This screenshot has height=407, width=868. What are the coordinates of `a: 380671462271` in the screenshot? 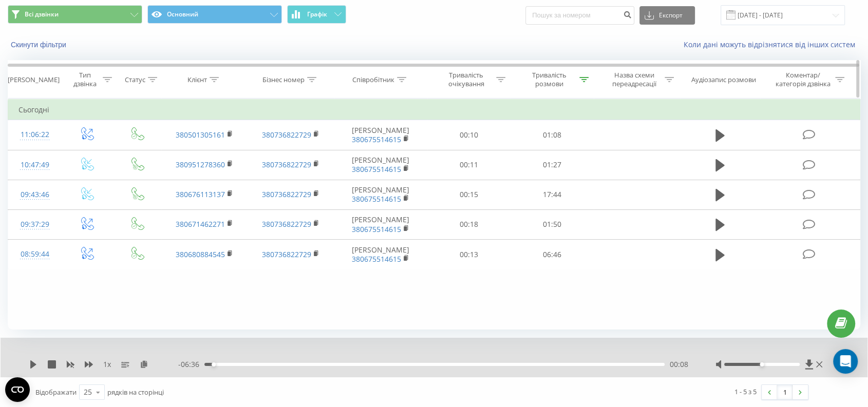 It's located at (200, 224).